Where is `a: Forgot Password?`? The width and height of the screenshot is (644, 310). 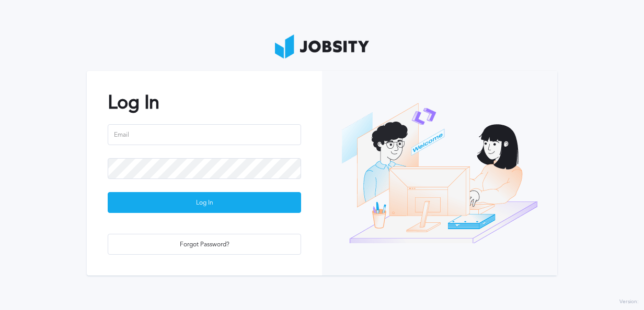 a: Forgot Password? is located at coordinates (205, 245).